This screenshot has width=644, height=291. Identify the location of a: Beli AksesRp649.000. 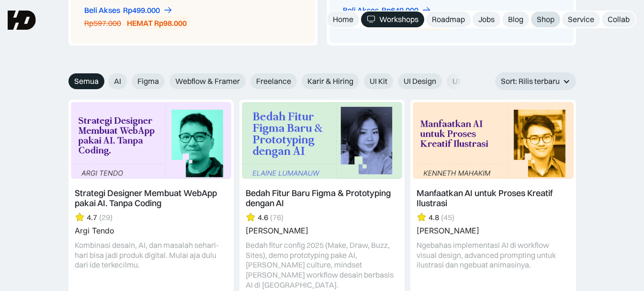
(387, 10).